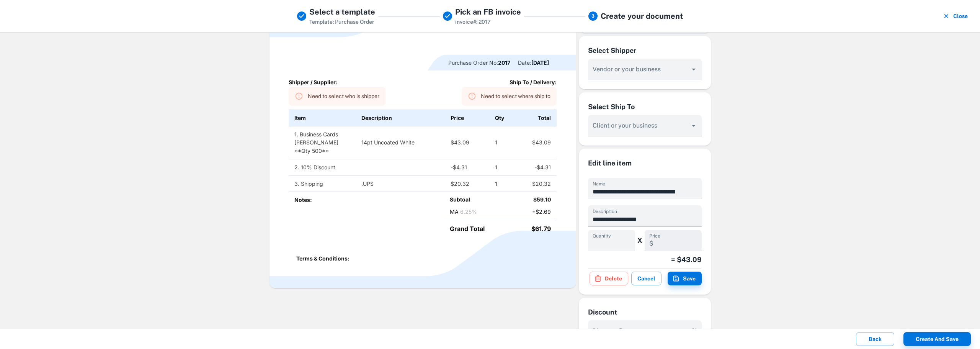 This screenshot has width=980, height=349. What do you see at coordinates (956, 16) in the screenshot?
I see `button: Close` at bounding box center [956, 16].